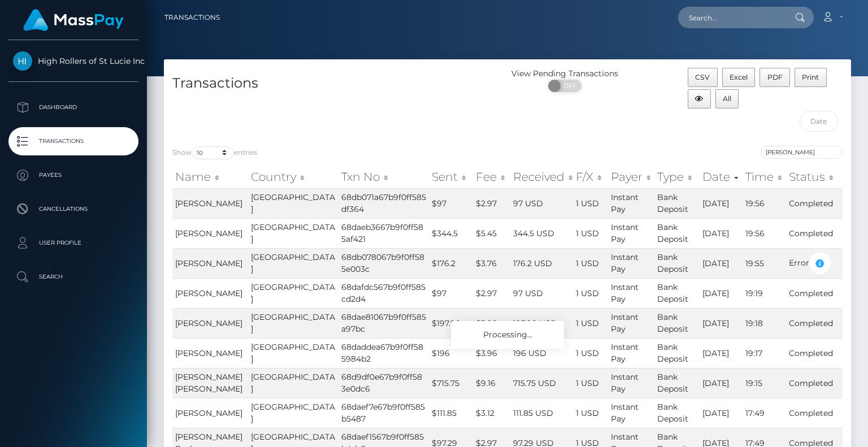  Describe the element at coordinates (491, 382) in the screenshot. I see `td: $9.16` at that location.